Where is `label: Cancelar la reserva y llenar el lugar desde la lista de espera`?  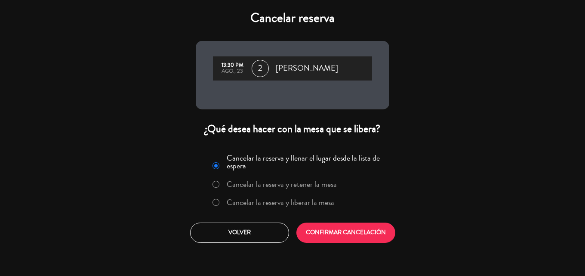 label: Cancelar la reserva y llenar el lugar desde la lista de espera is located at coordinates (305, 162).